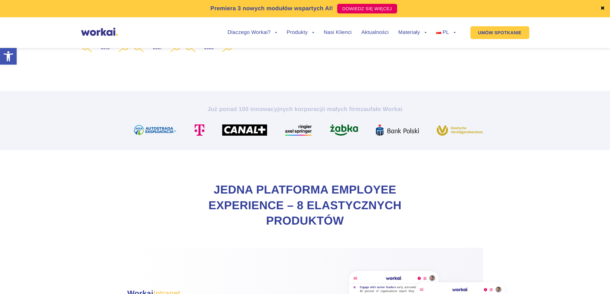  Describe the element at coordinates (446, 32) in the screenshot. I see `span: PL` at that location.